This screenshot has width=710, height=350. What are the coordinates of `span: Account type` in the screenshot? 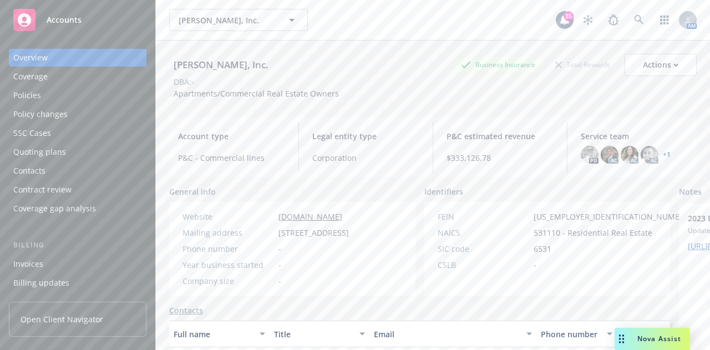 It's located at (231, 136).